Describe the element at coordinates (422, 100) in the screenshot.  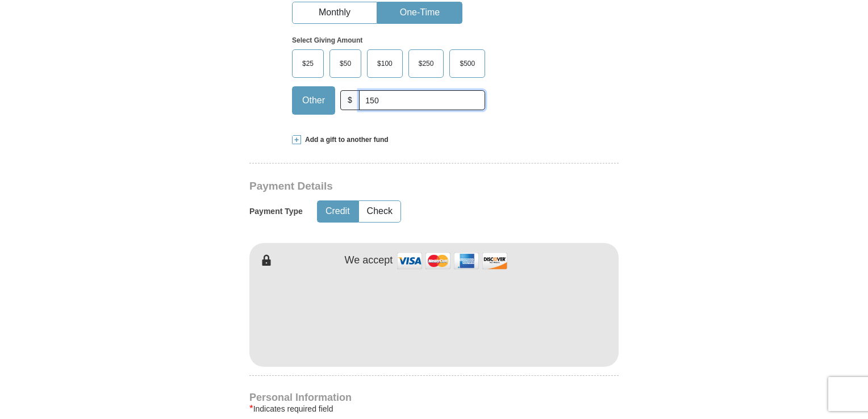
I see `input: Other Amount` at that location.